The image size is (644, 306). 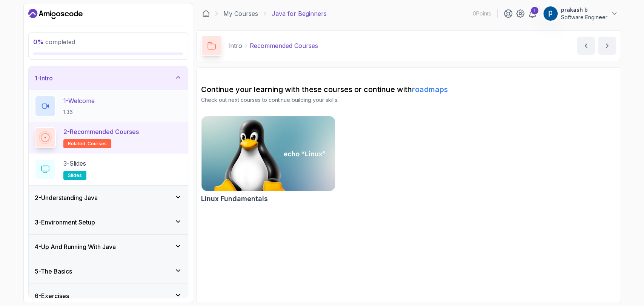 What do you see at coordinates (109, 247) in the screenshot?
I see `button: 4-Up And Running With Java` at bounding box center [109, 247].